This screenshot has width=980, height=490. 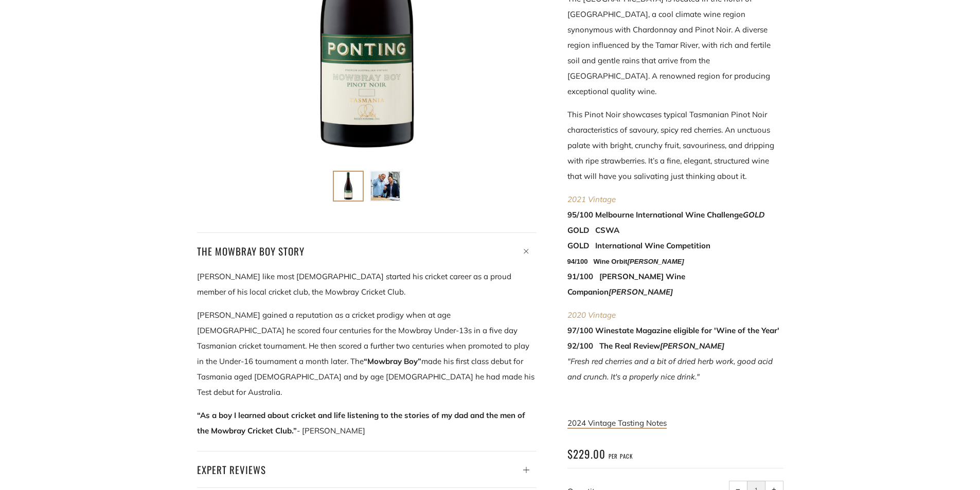 I want to click on span: 2020 Vintage, so click(x=591, y=315).